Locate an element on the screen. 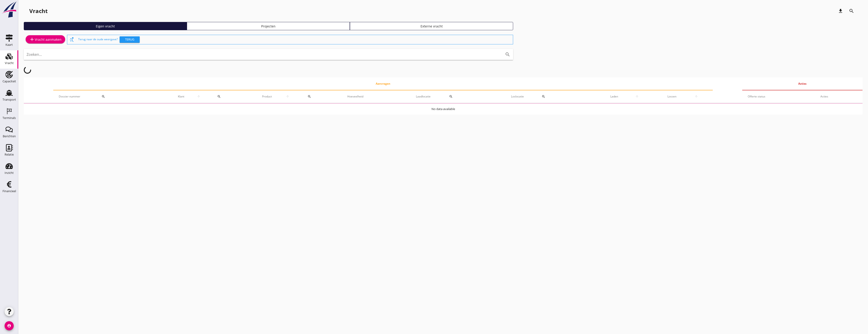  a: Eigen vracht is located at coordinates (105, 26).